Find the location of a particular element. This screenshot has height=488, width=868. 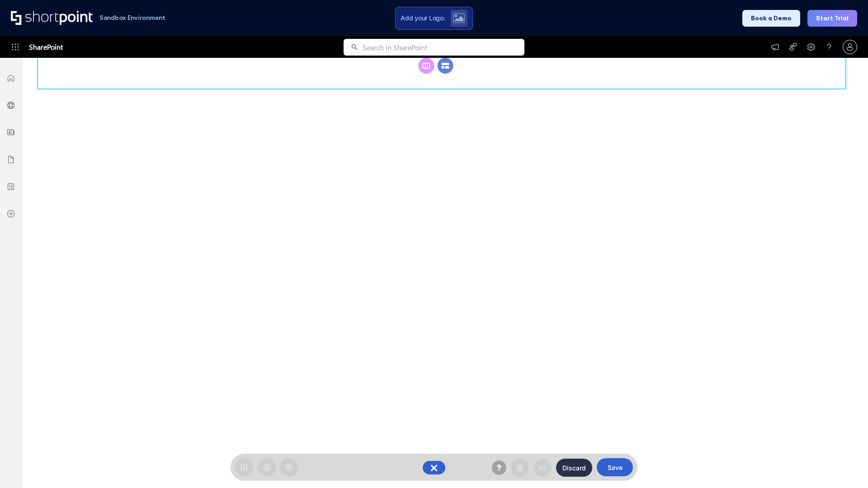

button: Save is located at coordinates (615, 467).